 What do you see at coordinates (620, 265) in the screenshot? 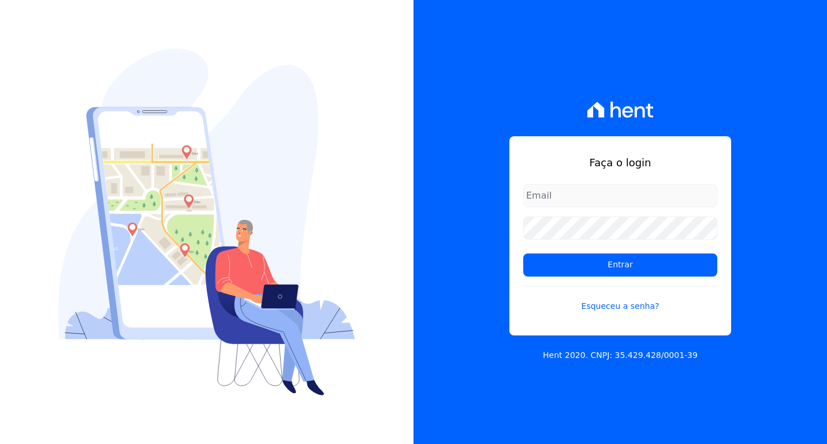
I see `input: Entrar` at bounding box center [620, 265].